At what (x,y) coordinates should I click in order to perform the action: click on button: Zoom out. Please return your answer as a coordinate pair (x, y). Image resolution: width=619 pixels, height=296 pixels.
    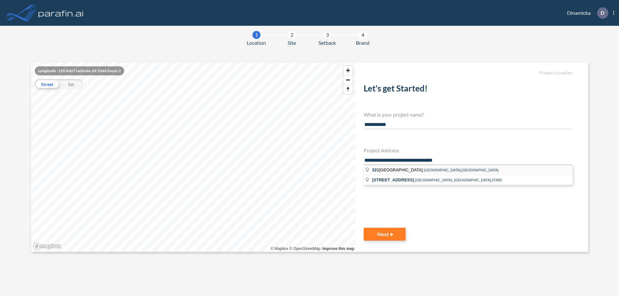
    Looking at the image, I should click on (348, 80).